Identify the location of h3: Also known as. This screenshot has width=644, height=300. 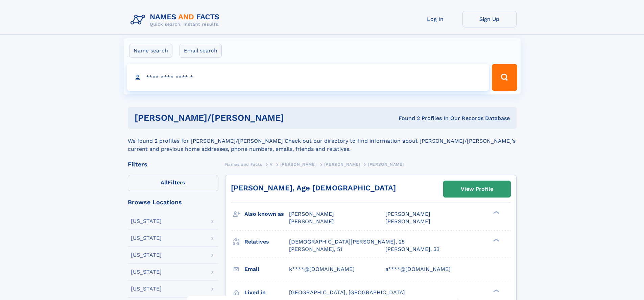
(267, 214).